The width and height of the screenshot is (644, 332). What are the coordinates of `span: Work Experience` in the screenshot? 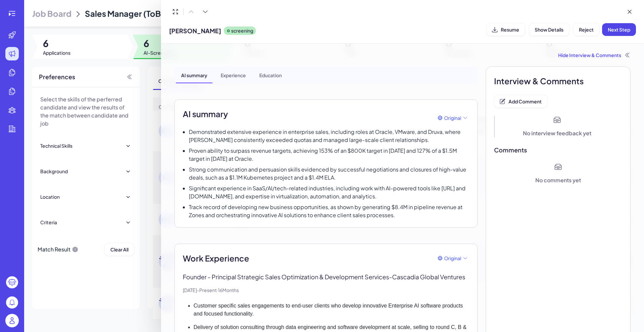 It's located at (216, 258).